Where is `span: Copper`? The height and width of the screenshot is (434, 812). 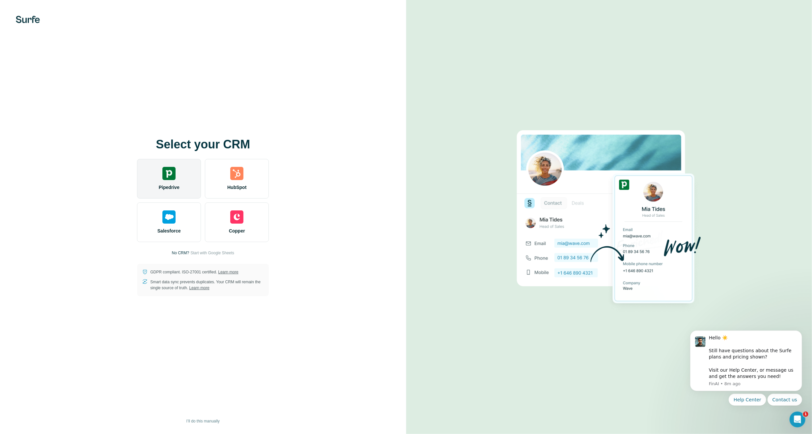
span: Copper is located at coordinates (237, 231).